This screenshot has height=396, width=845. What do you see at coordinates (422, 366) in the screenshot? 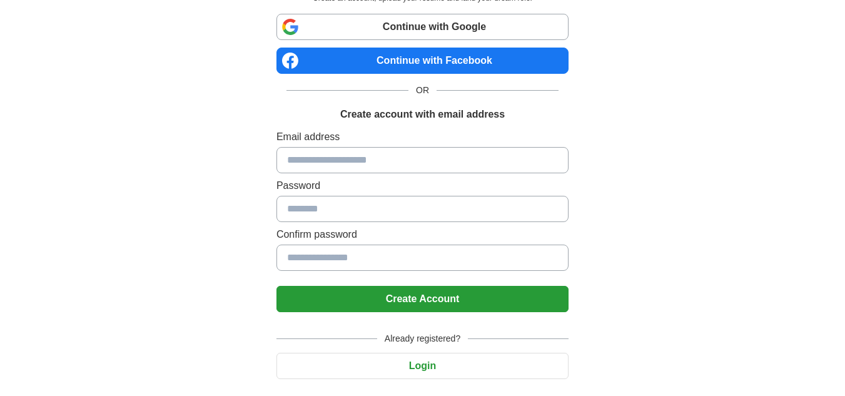
I see `button: Login` at bounding box center [422, 366].